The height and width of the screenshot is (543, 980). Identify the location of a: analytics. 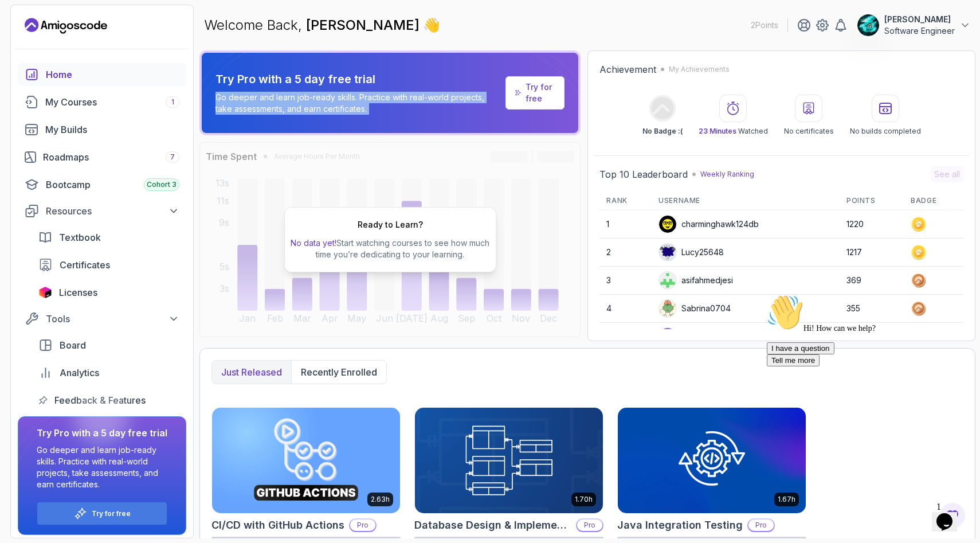
(109, 373).